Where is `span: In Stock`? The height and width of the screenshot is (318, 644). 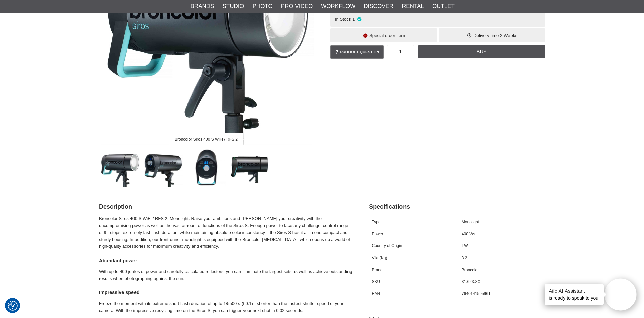 span: In Stock is located at coordinates (343, 19).